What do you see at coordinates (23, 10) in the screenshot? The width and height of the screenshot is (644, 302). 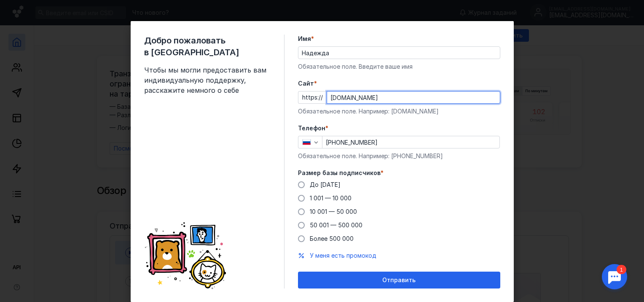 I see `div: 1` at bounding box center [23, 10].